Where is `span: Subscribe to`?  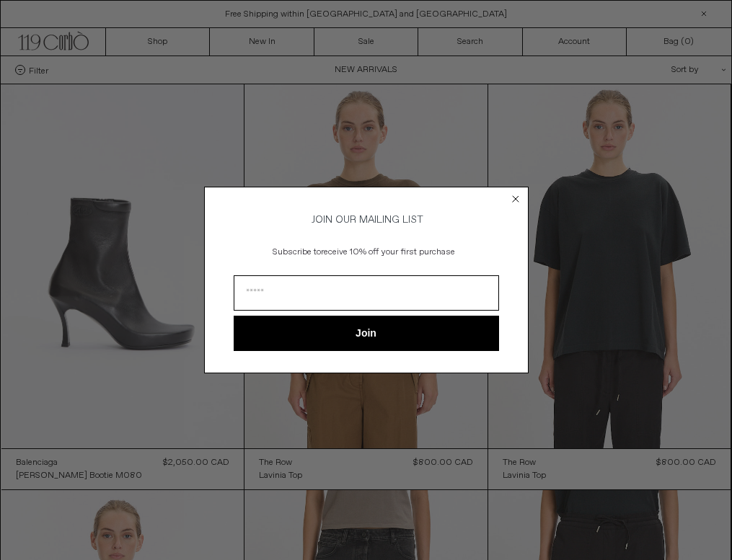
span: Subscribe to is located at coordinates (296, 252).